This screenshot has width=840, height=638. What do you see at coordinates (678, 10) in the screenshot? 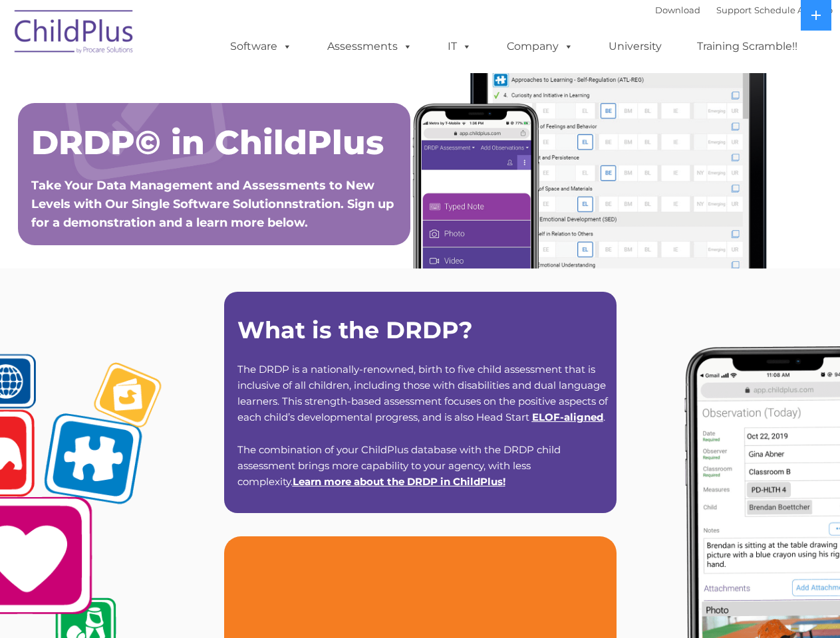
I see `a: Download` at bounding box center [678, 10].